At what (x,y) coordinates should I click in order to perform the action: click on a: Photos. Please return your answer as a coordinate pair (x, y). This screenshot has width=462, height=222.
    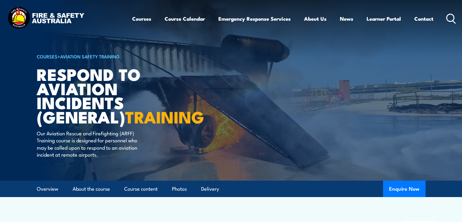
    Looking at the image, I should click on (179, 189).